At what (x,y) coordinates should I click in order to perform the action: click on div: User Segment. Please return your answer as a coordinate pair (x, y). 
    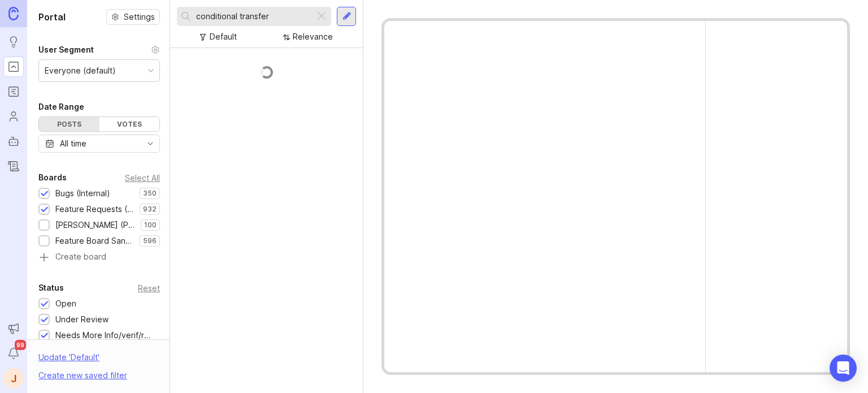
    Looking at the image, I should click on (66, 50).